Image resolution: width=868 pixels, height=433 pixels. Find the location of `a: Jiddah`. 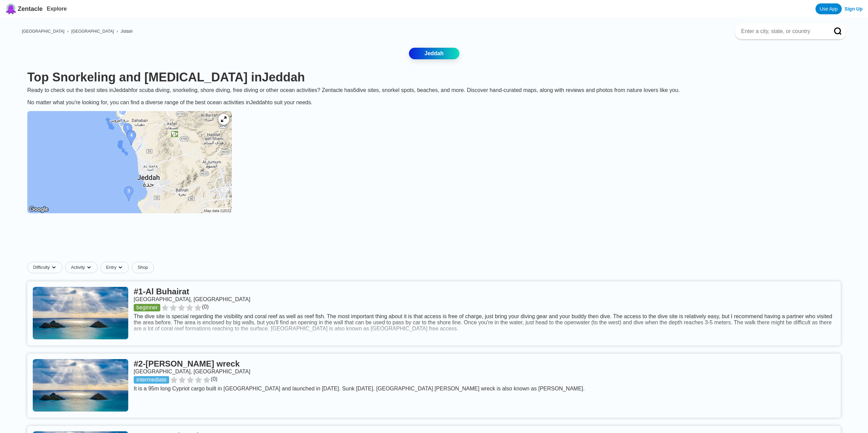

a: Jiddah is located at coordinates (127, 31).